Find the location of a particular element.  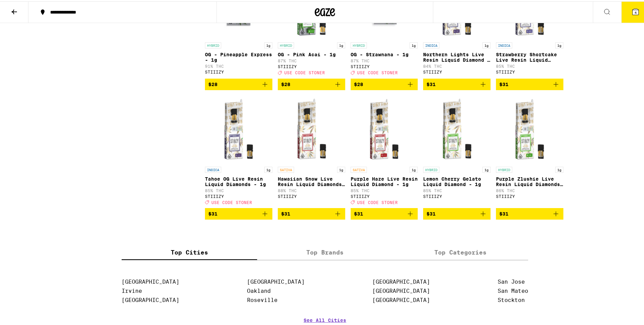

a: Open page for Purple Haze Live Resin Liquid Diamond - 1g from STIIIZY is located at coordinates (384, 150).